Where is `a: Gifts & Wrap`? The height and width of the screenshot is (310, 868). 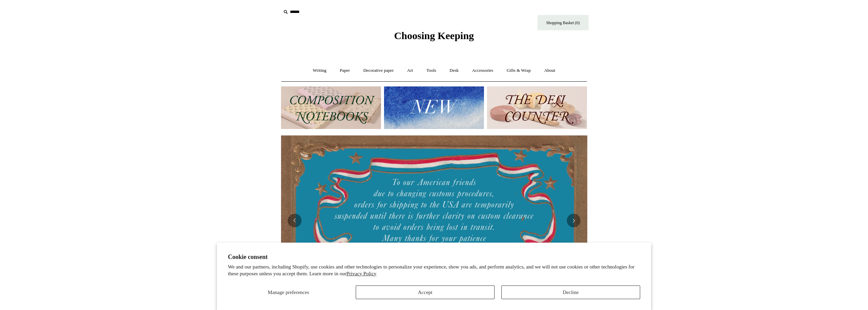
a: Gifts & Wrap is located at coordinates (518, 70).